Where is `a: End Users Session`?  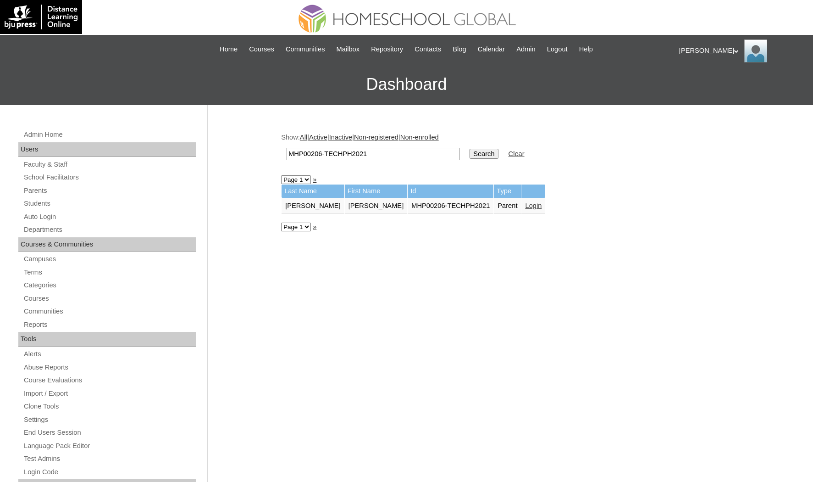 a: End Users Session is located at coordinates (109, 432).